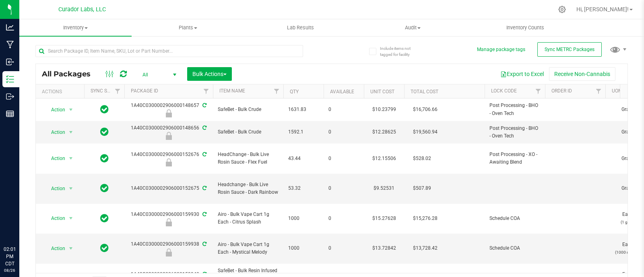 Image resolution: width=644 pixels, height=277 pixels. Describe the element at coordinates (248, 159) in the screenshot. I see `span: HeadChange - Bulk Live Rosin Sauce - Flex Fuel` at that location.